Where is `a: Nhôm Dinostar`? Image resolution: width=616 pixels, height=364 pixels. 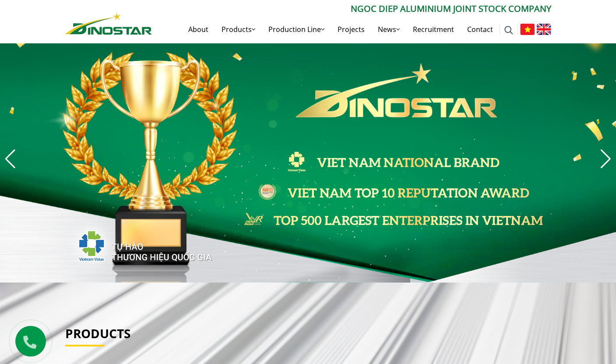
a: Nhôm Dinostar is located at coordinates (108, 23).